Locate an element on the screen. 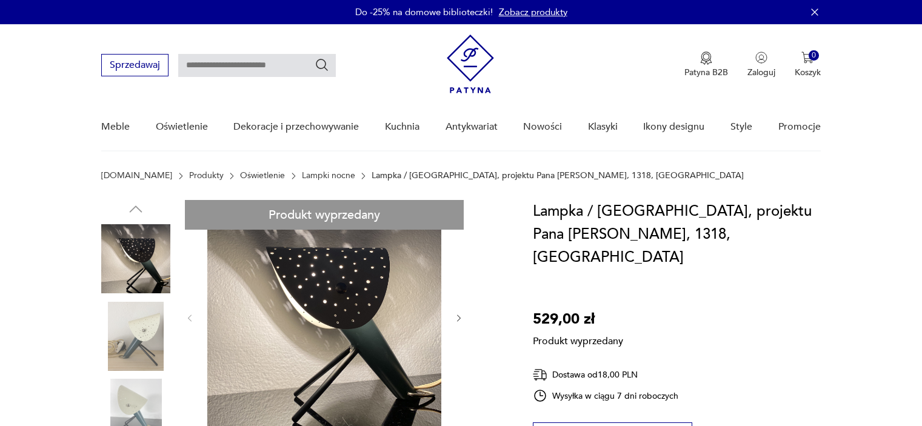  p: 529,00 zł is located at coordinates (578, 319).